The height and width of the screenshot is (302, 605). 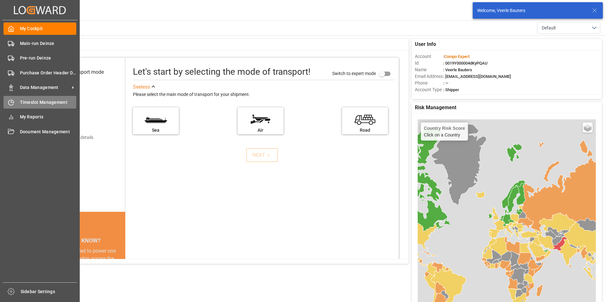 What do you see at coordinates (429, 83) in the screenshot?
I see `span: Phone` at bounding box center [429, 83].